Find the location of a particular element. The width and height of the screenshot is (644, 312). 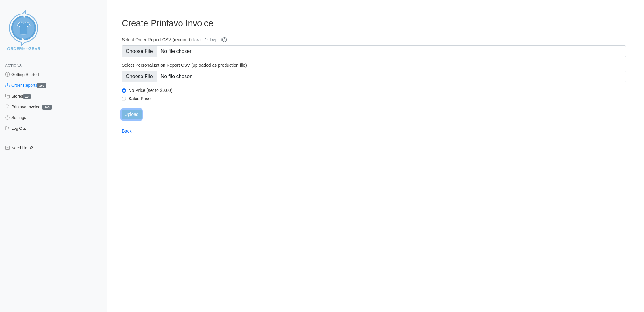

h3: Create Printavo Invoice is located at coordinates (374, 23).